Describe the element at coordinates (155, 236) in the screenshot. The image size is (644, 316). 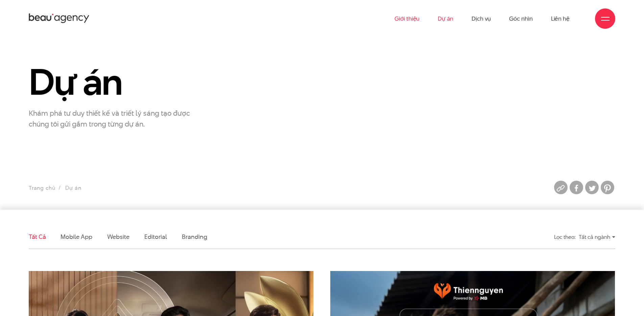
I see `a: Editorial` at that location.